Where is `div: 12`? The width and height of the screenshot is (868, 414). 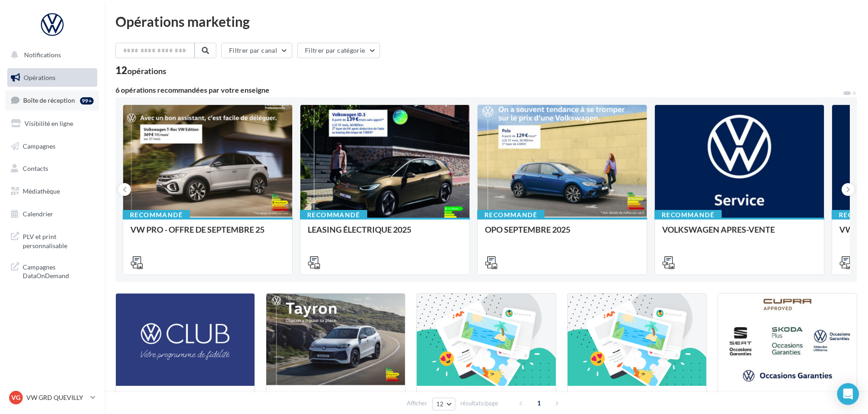 div: 12 is located at coordinates (141, 70).